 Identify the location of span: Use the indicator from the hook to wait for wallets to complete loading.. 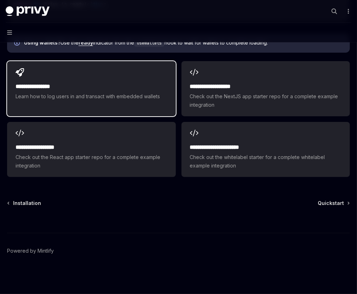
(183, 43).